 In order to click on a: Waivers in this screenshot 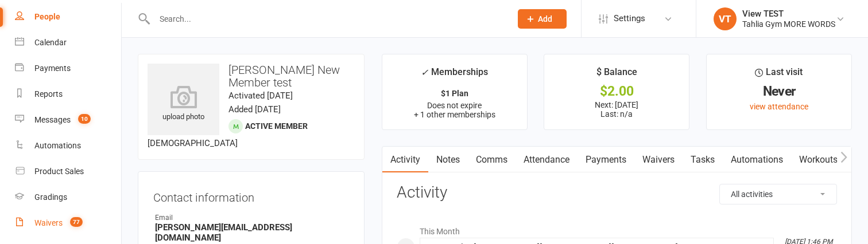, I will do `click(658, 160)`.